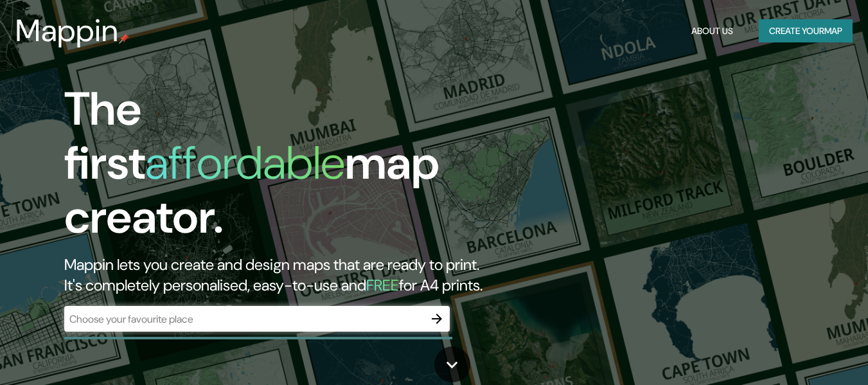 The width and height of the screenshot is (868, 385). What do you see at coordinates (806, 31) in the screenshot?
I see `button: Create yourmap` at bounding box center [806, 31].